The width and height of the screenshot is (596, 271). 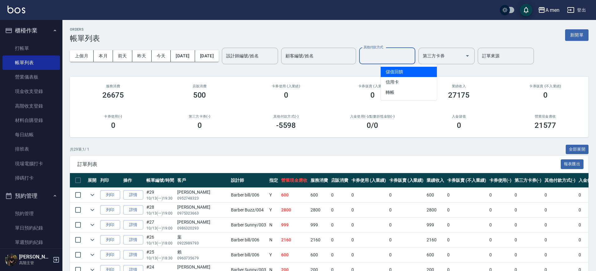 I want to click on th: 卡券使用 (入業績), so click(x=368, y=180).